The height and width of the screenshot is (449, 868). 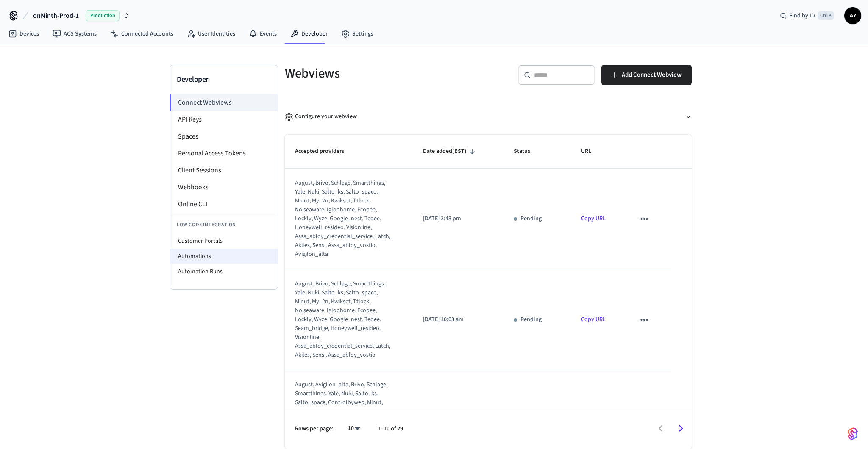 I want to click on span: Accepted providers, so click(x=325, y=152).